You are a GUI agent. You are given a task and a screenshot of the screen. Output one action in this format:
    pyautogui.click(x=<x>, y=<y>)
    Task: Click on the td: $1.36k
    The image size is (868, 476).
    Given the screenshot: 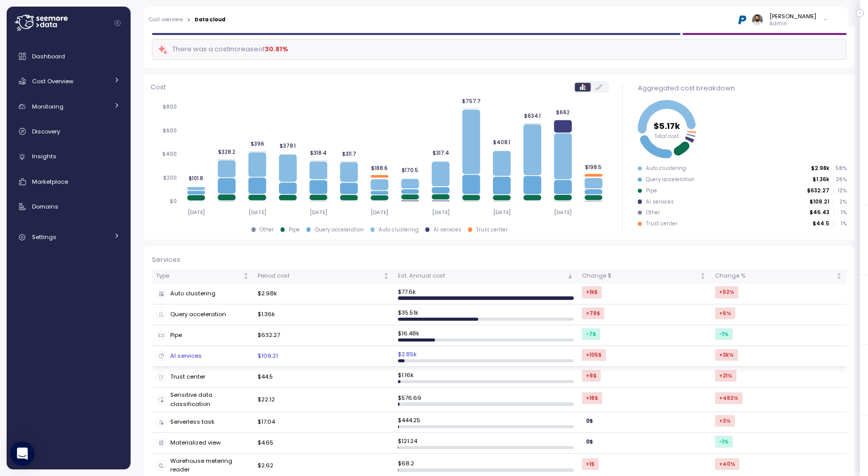 What is the action you would take?
    pyautogui.click(x=324, y=315)
    